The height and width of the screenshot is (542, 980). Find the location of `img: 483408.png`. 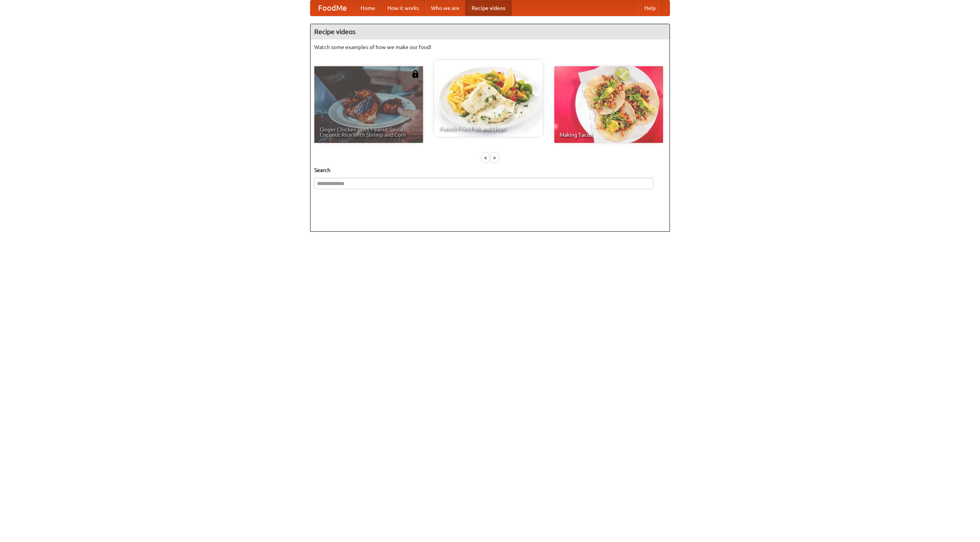

img: 483408.png is located at coordinates (416, 74).